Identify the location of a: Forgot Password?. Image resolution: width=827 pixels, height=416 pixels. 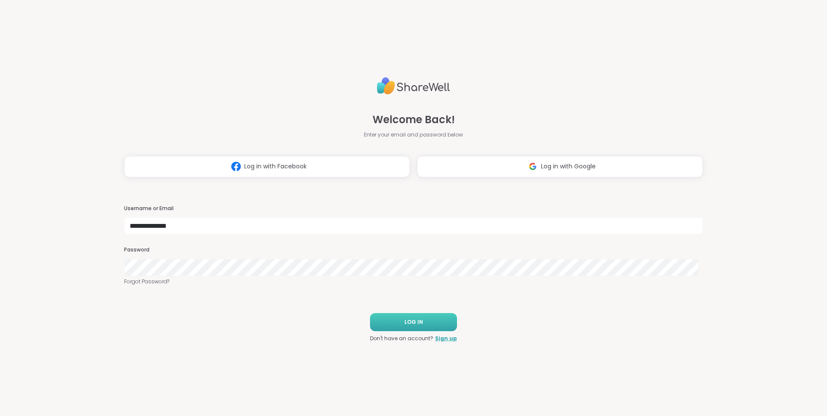
(413, 282).